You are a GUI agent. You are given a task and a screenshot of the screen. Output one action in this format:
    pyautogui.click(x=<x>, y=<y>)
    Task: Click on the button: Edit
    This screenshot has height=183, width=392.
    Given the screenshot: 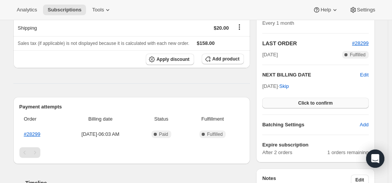 What is the action you would take?
    pyautogui.click(x=364, y=75)
    